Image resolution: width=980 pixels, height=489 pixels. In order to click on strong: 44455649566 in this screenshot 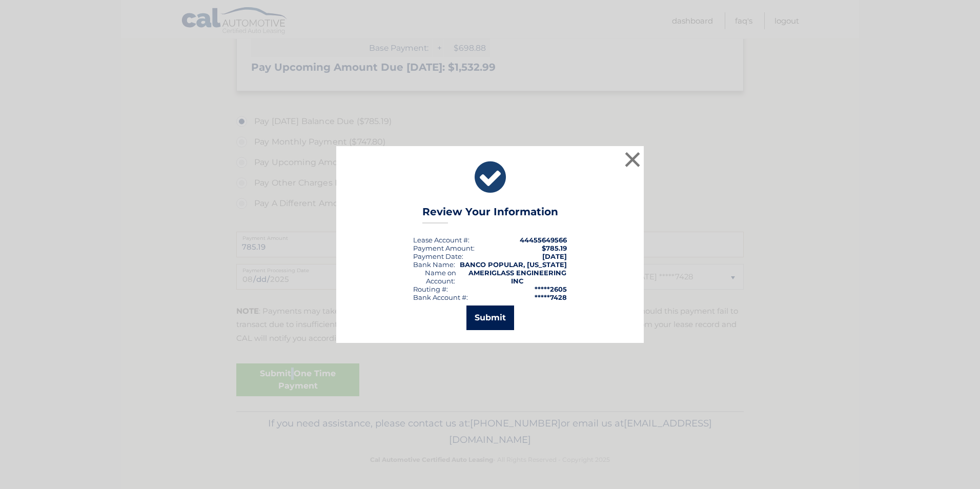, I will do `click(543, 240)`.